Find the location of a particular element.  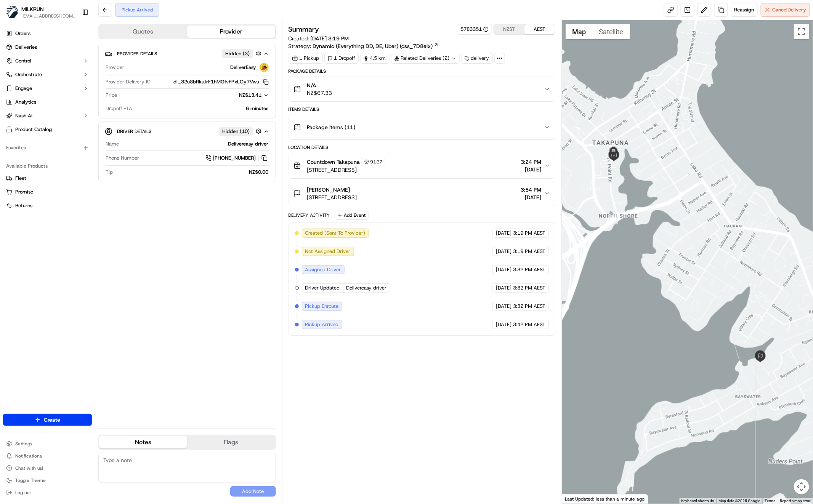

a: Fleet is located at coordinates (48, 178).